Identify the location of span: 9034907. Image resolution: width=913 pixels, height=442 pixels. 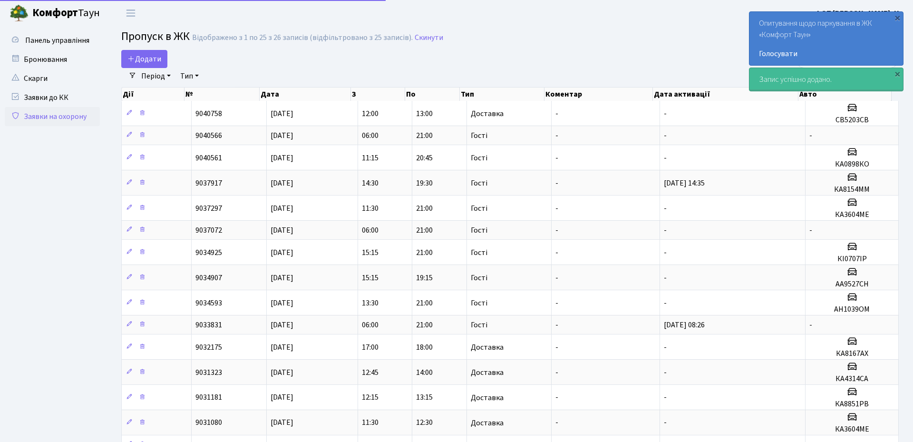
(209, 278).